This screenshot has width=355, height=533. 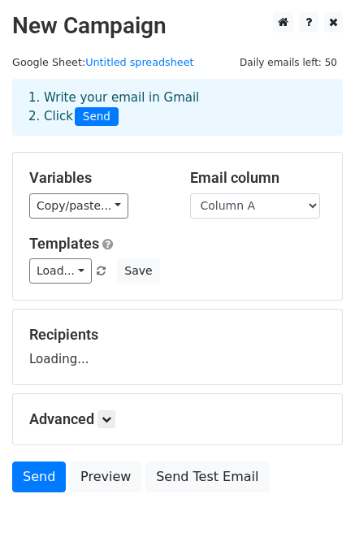 What do you see at coordinates (64, 243) in the screenshot?
I see `a: Templates` at bounding box center [64, 243].